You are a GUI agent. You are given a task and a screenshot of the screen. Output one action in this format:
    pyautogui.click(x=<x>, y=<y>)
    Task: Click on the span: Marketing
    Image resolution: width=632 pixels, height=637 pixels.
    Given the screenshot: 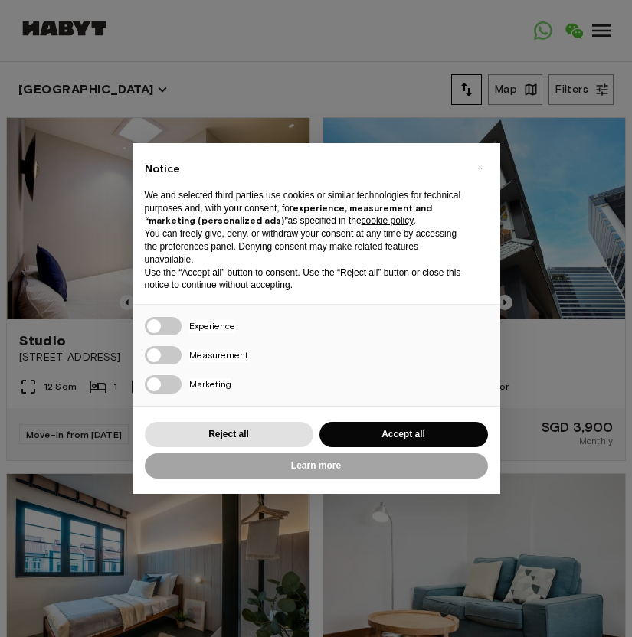 What is the action you would take?
    pyautogui.click(x=210, y=384)
    